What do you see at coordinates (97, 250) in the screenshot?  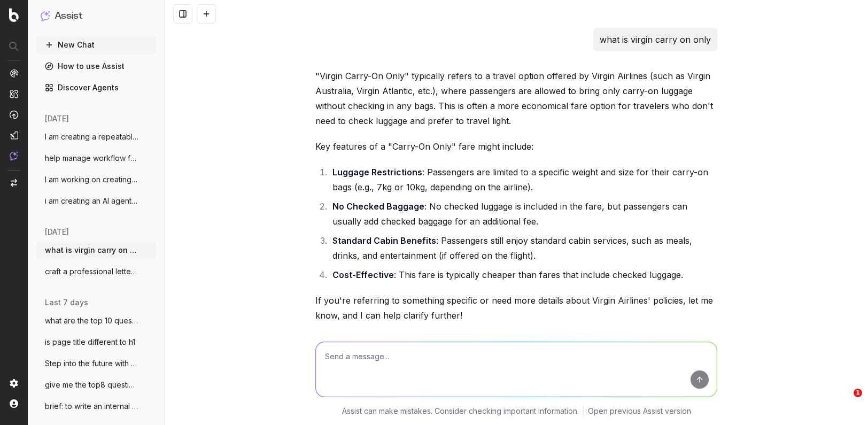 I see `button: what is virgin carry on only` at bounding box center [97, 250].